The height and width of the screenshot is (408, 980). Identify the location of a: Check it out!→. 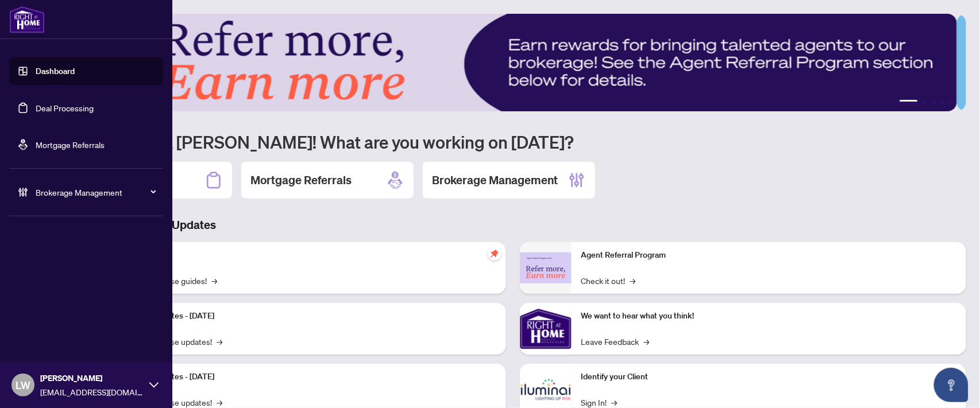
(608, 281).